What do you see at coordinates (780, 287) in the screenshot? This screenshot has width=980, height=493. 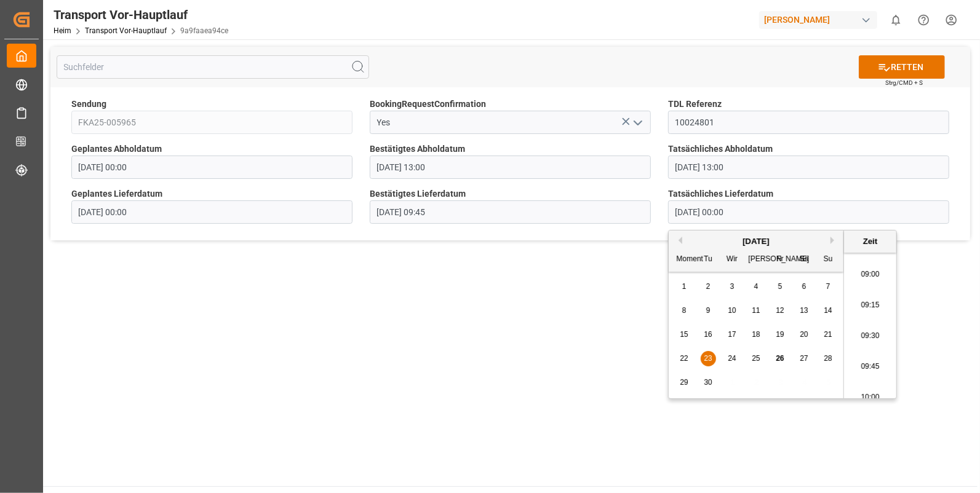 I see `div: Wählen Freitag, 5. September 2025` at bounding box center [780, 287].